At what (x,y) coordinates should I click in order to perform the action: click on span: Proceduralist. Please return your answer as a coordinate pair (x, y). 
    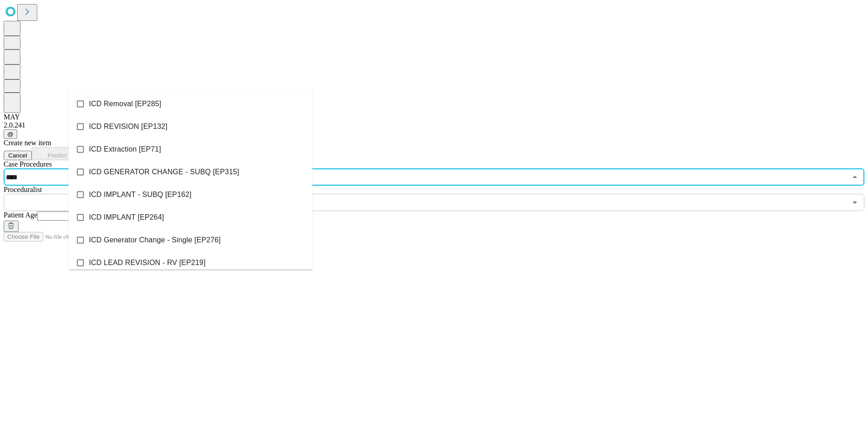
    Looking at the image, I should click on (23, 189).